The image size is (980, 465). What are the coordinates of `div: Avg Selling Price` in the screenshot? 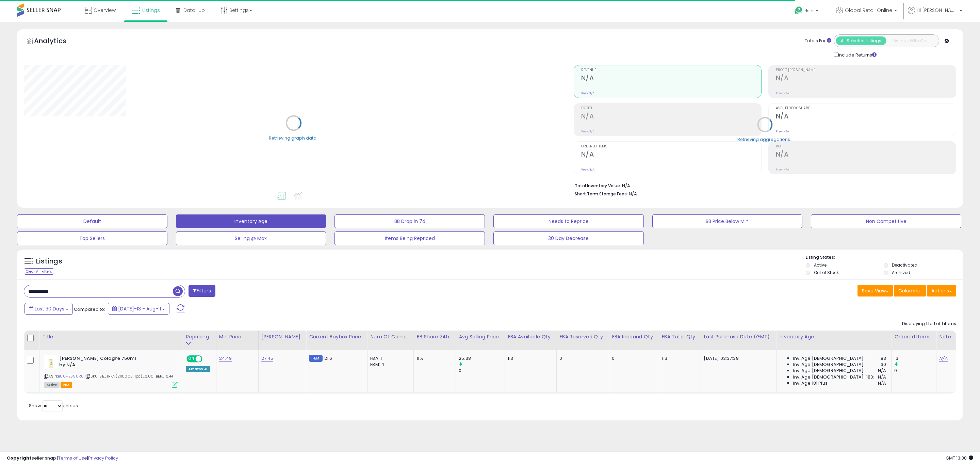 It's located at (480, 337).